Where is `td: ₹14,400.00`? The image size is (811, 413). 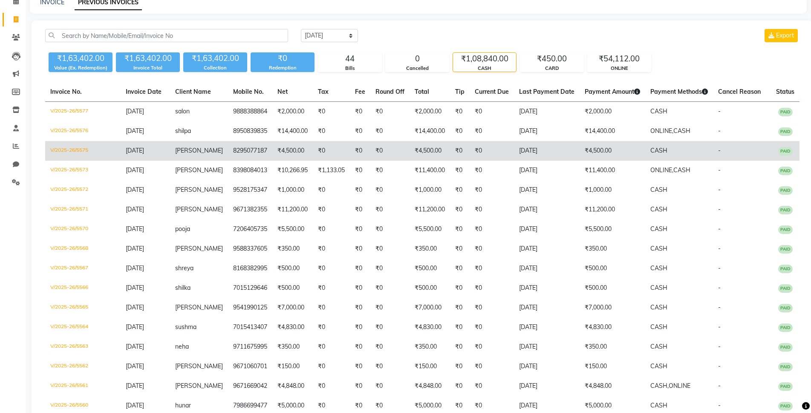
td: ₹14,400.00 is located at coordinates (612, 131).